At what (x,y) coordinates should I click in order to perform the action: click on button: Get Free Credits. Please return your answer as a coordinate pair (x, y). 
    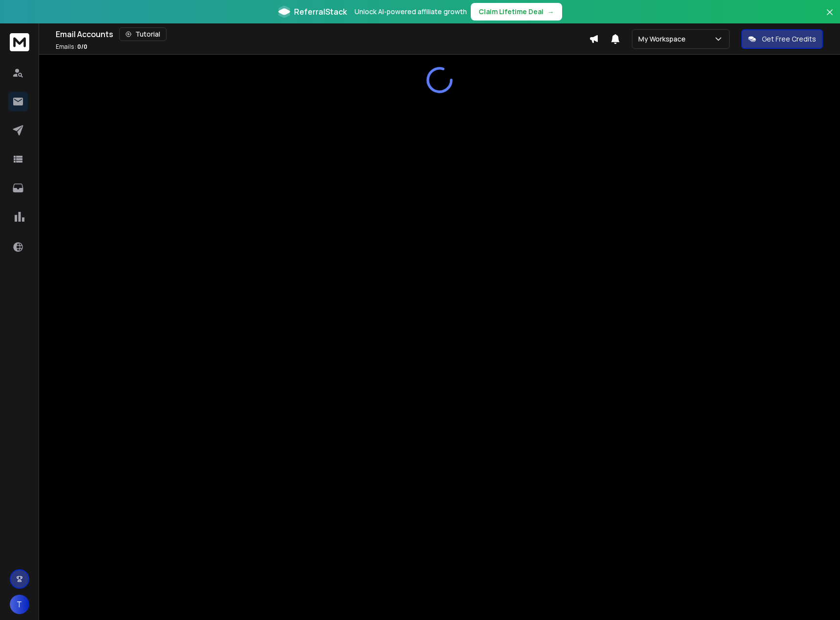
    Looking at the image, I should click on (781, 39).